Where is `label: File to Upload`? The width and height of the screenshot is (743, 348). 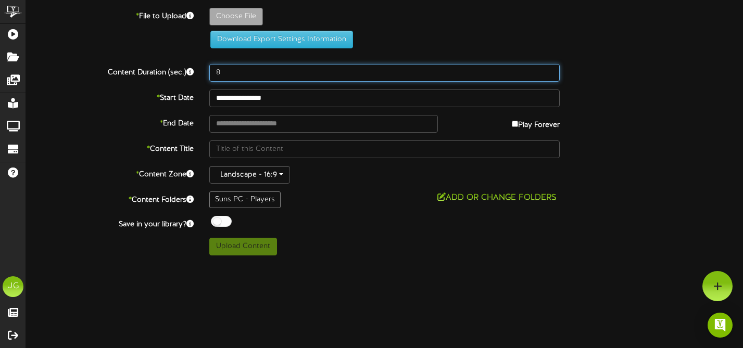 label: File to Upload is located at coordinates (110, 15).